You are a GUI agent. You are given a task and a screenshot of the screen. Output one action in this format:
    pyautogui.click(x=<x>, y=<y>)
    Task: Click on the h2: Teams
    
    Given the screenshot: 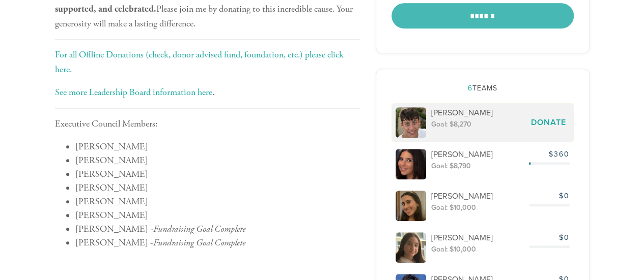 What is the action you would take?
    pyautogui.click(x=482, y=89)
    